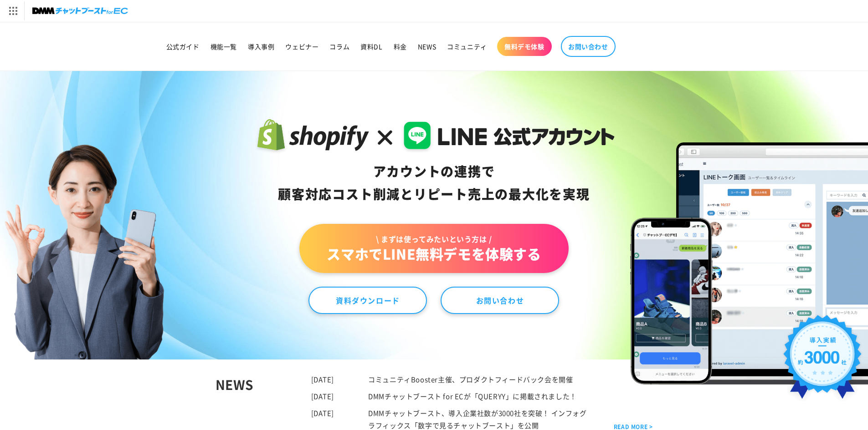 The width and height of the screenshot is (868, 430). What do you see at coordinates (183, 47) in the screenshot?
I see `a: 公式ガイド` at bounding box center [183, 47].